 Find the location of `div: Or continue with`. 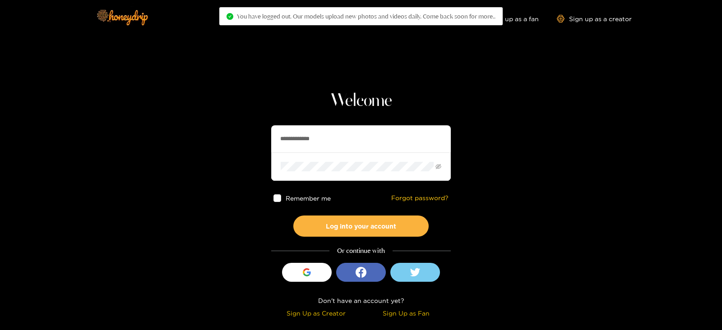

div: Or continue with is located at coordinates (361, 251).